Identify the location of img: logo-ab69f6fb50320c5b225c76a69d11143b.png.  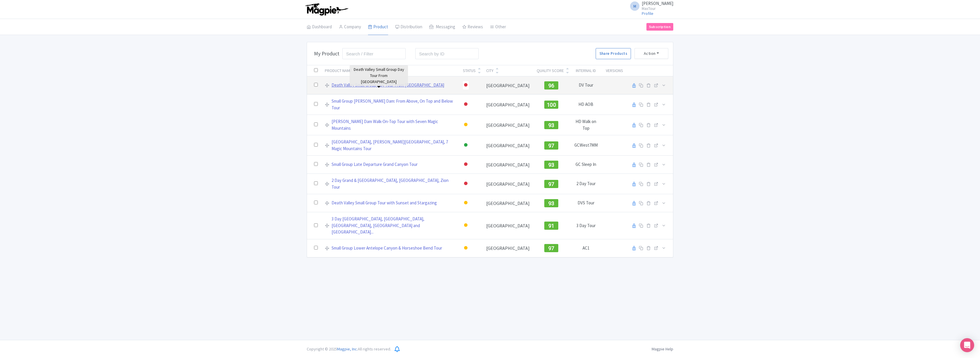
(326, 9).